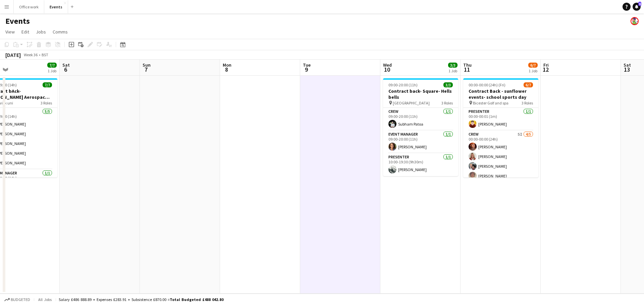 The width and height of the screenshot is (644, 305). Describe the element at coordinates (41, 32) in the screenshot. I see `a: Jobs` at that location.